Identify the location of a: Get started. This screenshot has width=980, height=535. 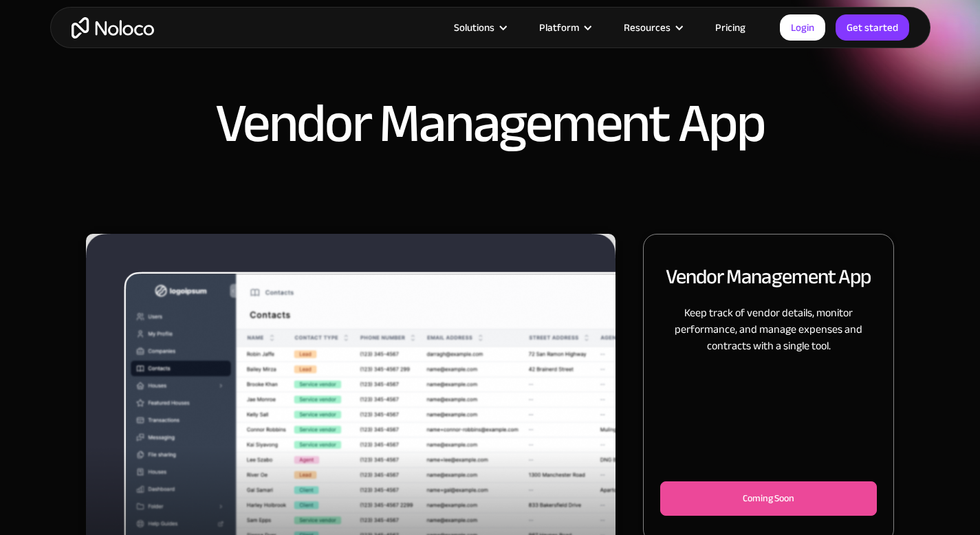
(871, 27).